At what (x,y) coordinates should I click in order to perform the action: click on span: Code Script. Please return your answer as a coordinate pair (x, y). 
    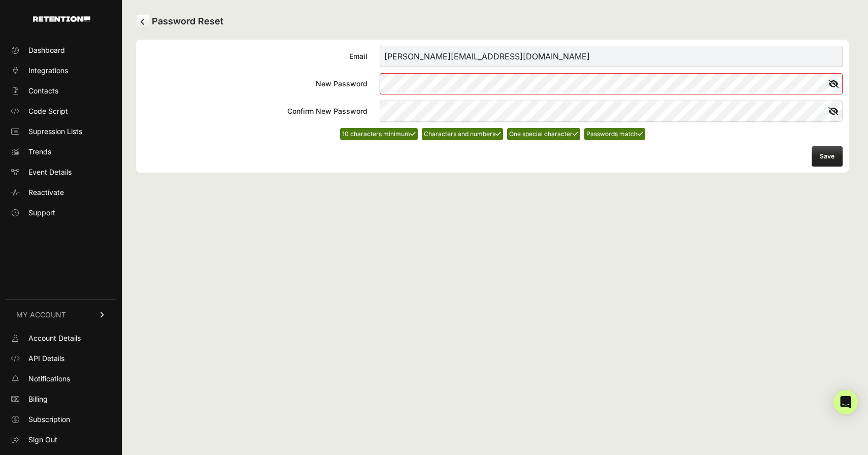
    Looking at the image, I should click on (48, 111).